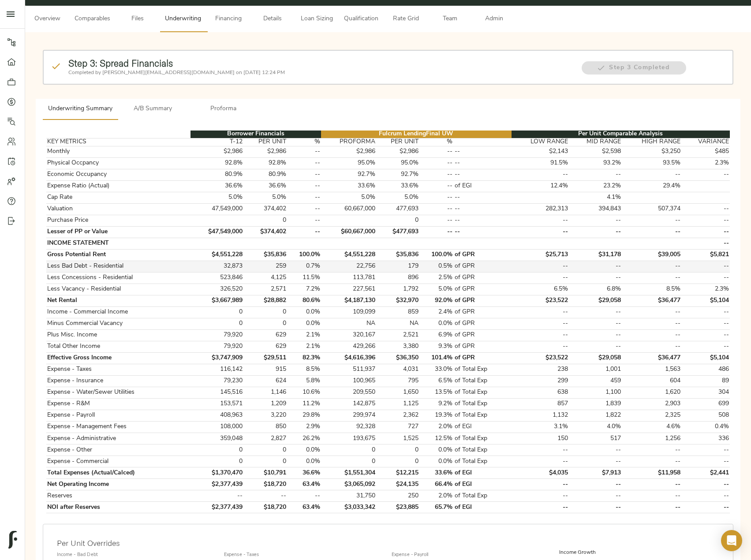  Describe the element at coordinates (118, 393) in the screenshot. I see `td: Expense - Water/Sewer Utilities` at that location.